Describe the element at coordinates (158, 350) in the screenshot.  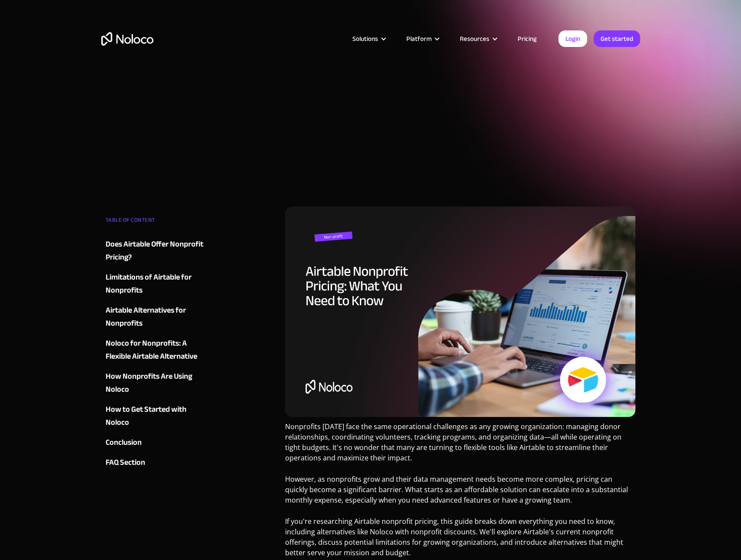
I see `div: Noloco for Nonprofits: A Flexible Airtable Alternative` at that location.